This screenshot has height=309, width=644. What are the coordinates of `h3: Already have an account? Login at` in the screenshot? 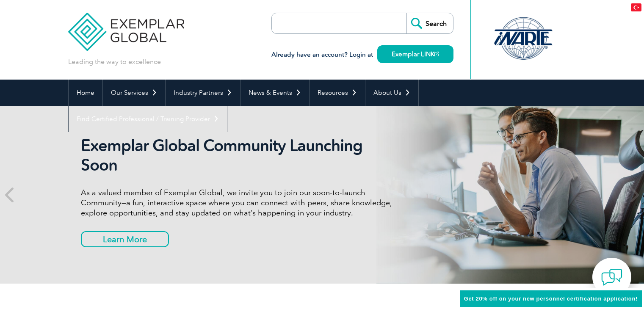 It's located at (363, 55).